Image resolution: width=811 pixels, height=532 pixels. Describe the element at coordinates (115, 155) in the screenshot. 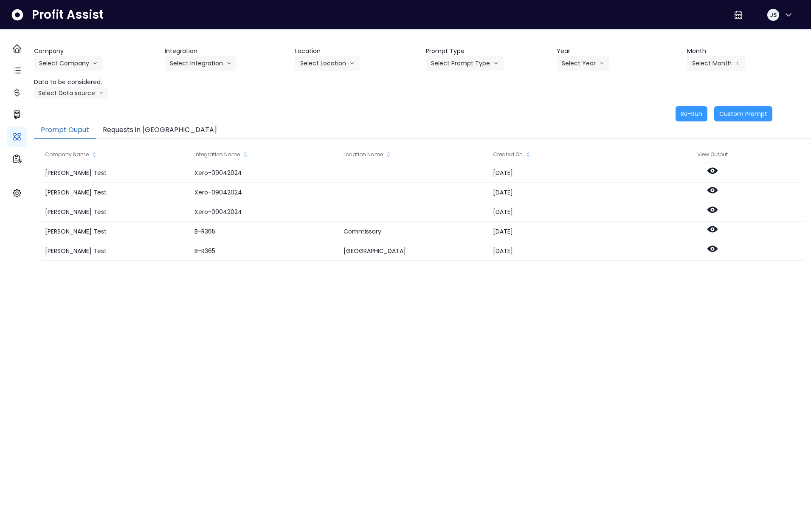

I see `div: Company Name` at that location.